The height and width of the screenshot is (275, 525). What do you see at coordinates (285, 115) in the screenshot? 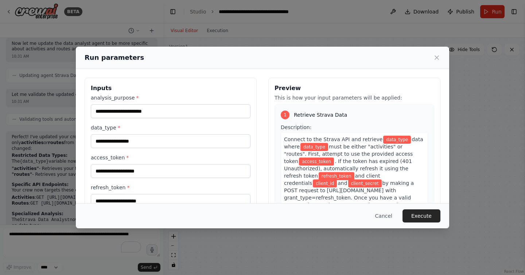
I see `div: 1` at bounding box center [285, 115].